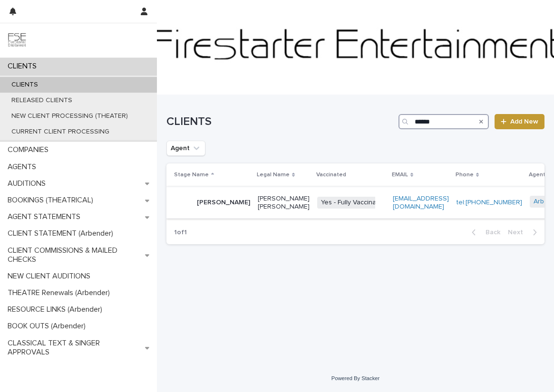 This screenshot has height=392, width=554. I want to click on p: THEATRE Renewals (Arbender), so click(60, 293).